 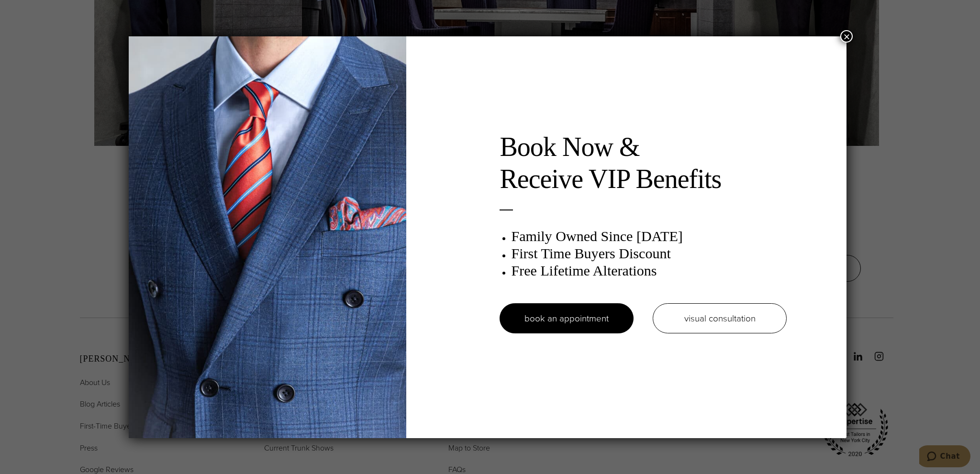 I want to click on span: Chat, so click(x=30, y=11).